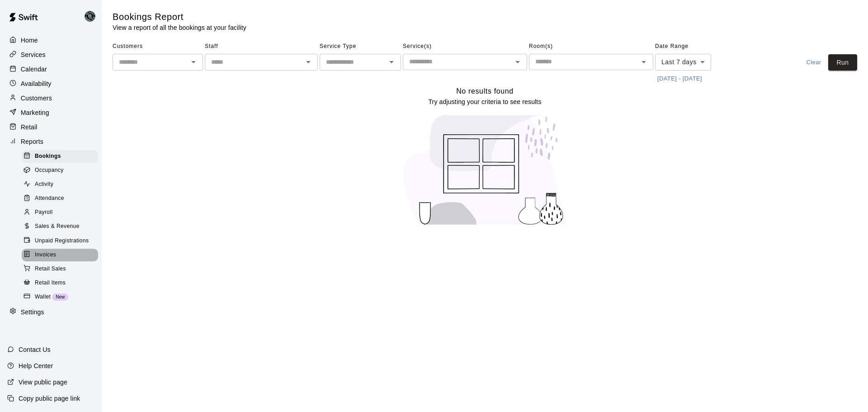  What do you see at coordinates (92, 16) in the screenshot?
I see `div: Danny Lake` at bounding box center [92, 16].